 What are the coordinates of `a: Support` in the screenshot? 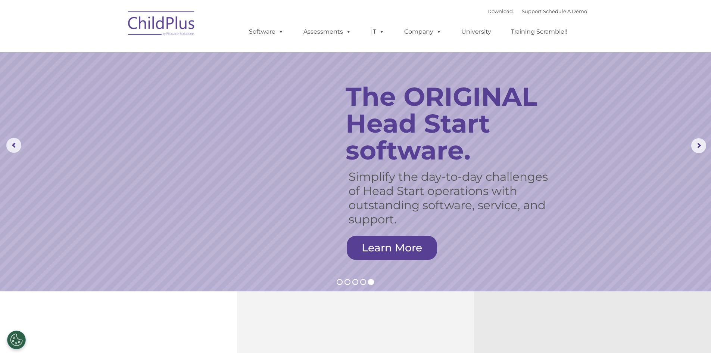 It's located at (531, 11).